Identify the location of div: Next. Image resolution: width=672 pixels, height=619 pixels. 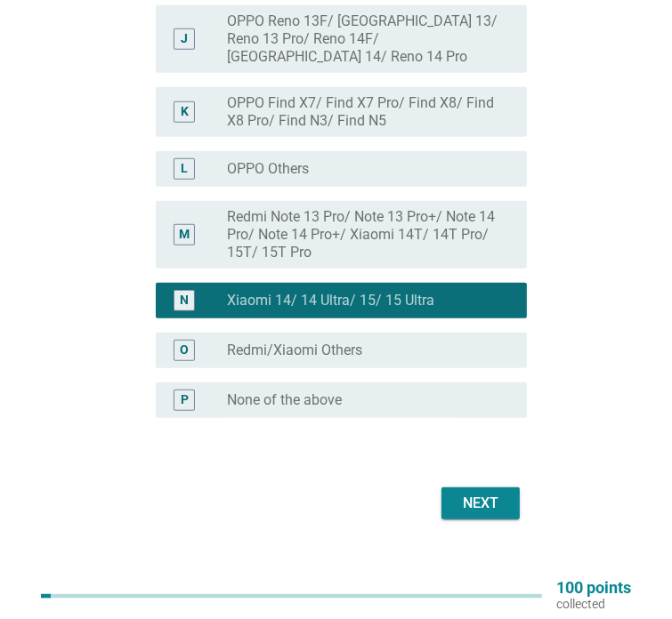
(481, 503).